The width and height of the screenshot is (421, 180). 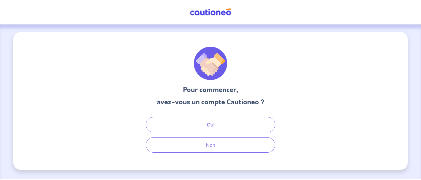 What do you see at coordinates (211, 90) in the screenshot?
I see `h3: Pour commencer,` at bounding box center [211, 90].